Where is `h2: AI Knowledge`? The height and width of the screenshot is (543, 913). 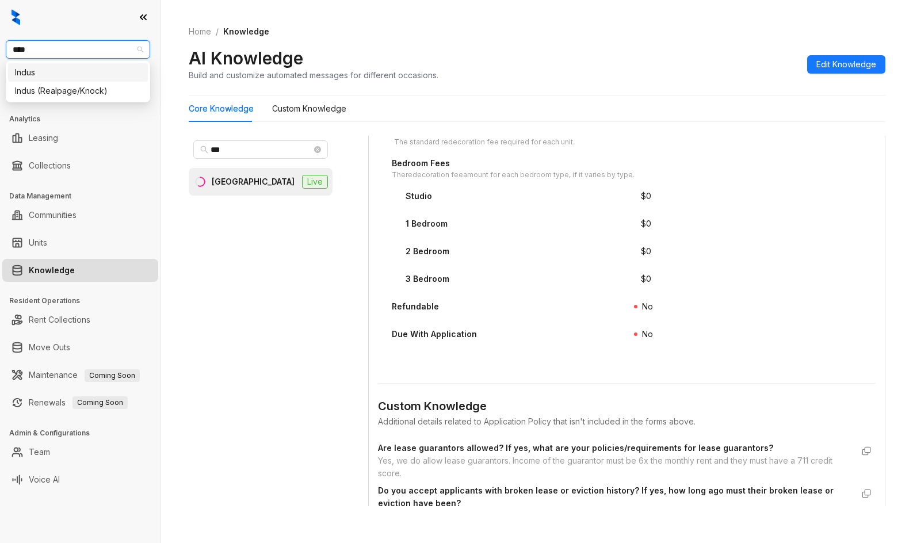 h2: AI Knowledge is located at coordinates (246, 58).